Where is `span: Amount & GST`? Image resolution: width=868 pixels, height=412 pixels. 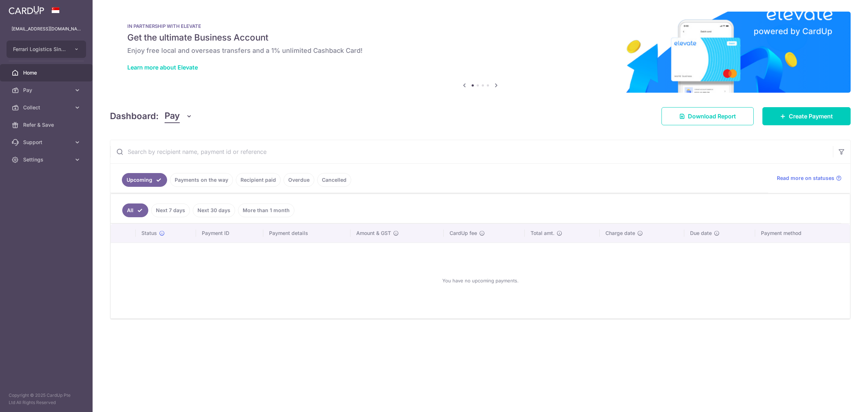 span: Amount & GST is located at coordinates (374, 233).